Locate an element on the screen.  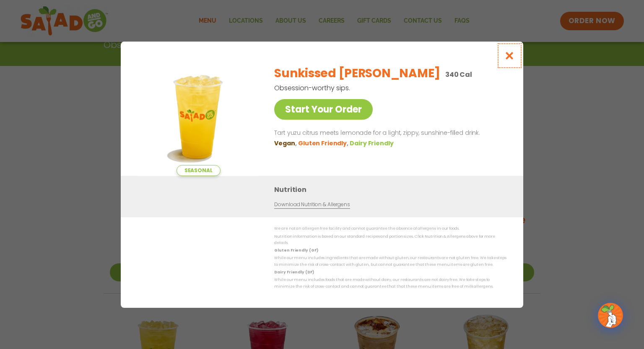
a: Download Nutrition & Allergens is located at coordinates (312, 204).